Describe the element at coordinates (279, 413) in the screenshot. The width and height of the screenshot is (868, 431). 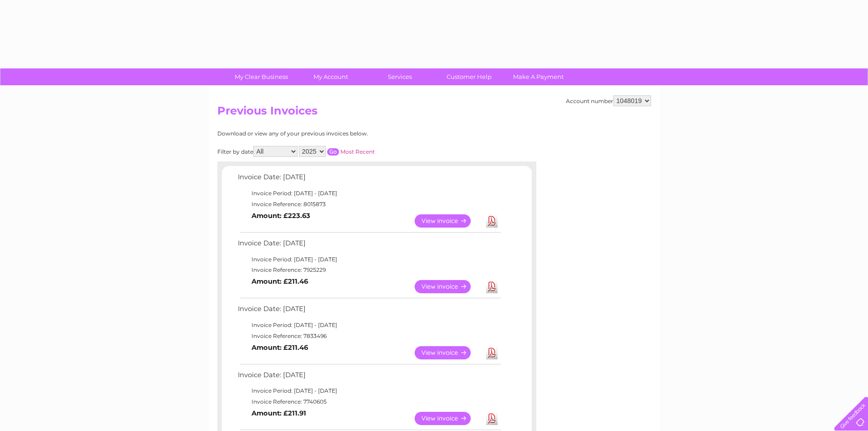
I see `b: Amount: £211.91` at that location.